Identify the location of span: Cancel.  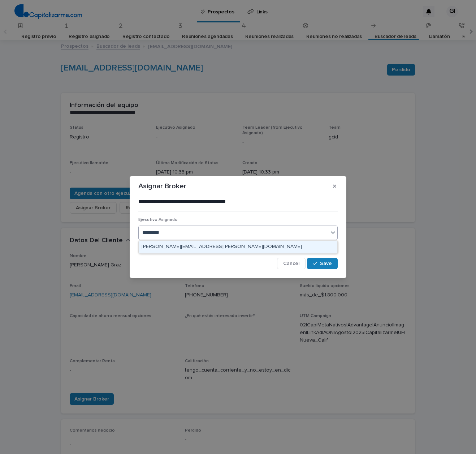
(291, 263).